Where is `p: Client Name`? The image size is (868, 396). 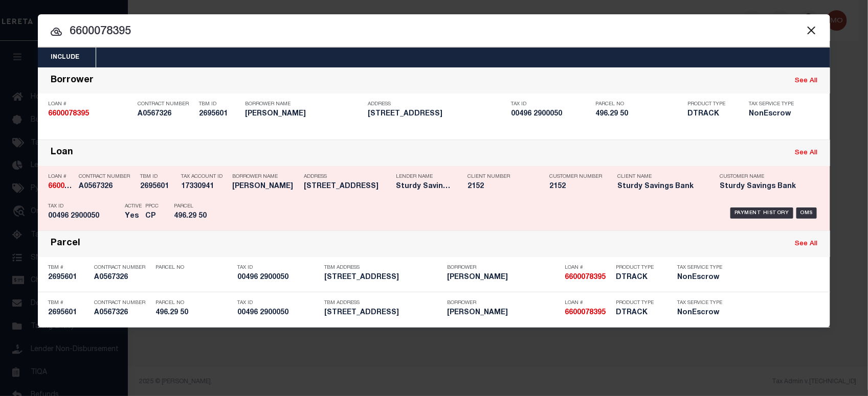
p: Client Name is located at coordinates (661, 177).